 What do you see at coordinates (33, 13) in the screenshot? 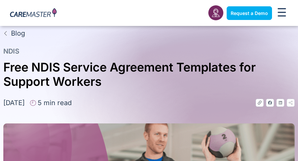
I see `img: CareMaster Logo` at bounding box center [33, 13].